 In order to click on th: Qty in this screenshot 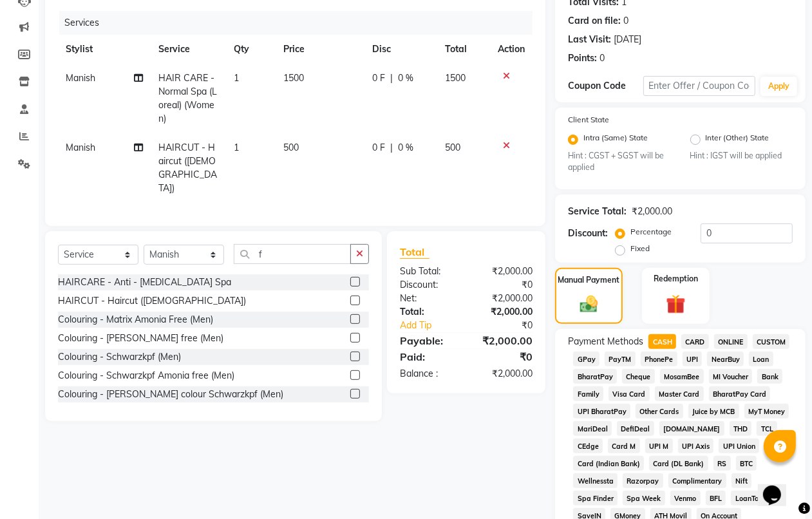, I will do `click(251, 49)`.